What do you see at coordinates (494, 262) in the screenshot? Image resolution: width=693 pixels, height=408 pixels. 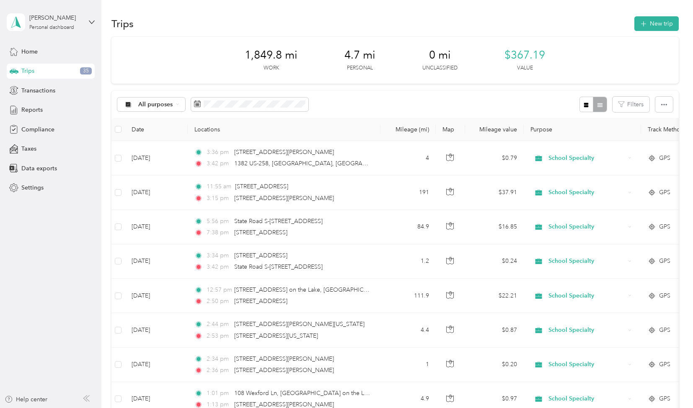 I see `td: $0.24` at bounding box center [494, 262].